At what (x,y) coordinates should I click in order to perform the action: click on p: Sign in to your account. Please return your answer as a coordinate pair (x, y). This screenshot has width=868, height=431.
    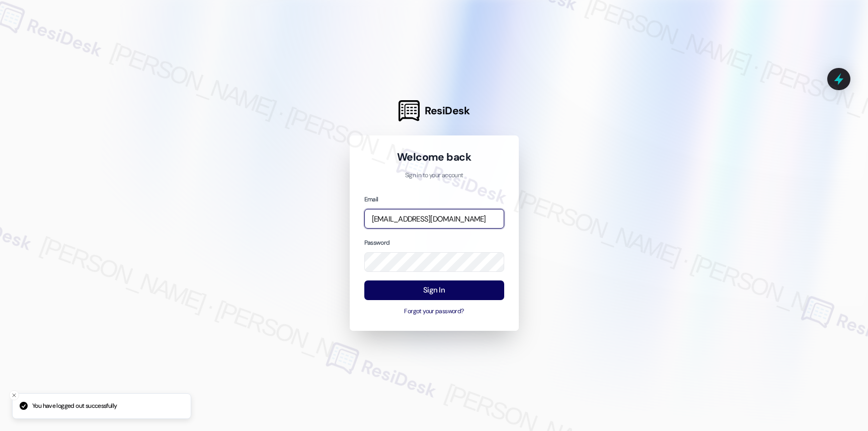
    Looking at the image, I should click on (434, 176).